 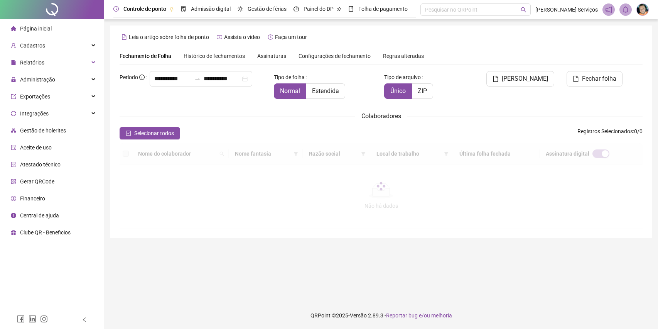 What do you see at coordinates (45, 232) in the screenshot?
I see `span: Clube QR - Beneficios` at bounding box center [45, 232].